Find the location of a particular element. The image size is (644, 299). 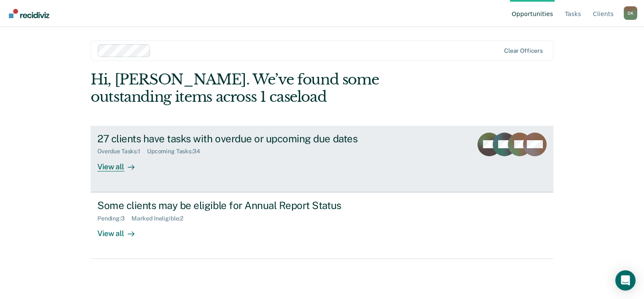

div: D K is located at coordinates (631, 13).